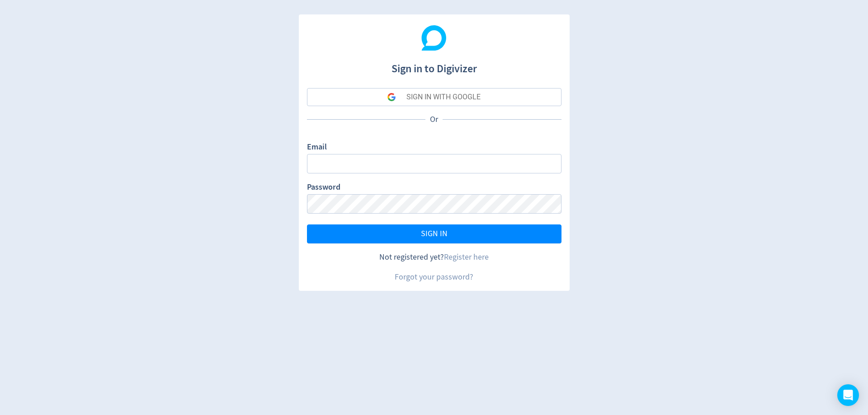 This screenshot has height=415, width=868. What do you see at coordinates (443, 97) in the screenshot?
I see `div: SIGN IN WITH GOOGLE` at bounding box center [443, 97].